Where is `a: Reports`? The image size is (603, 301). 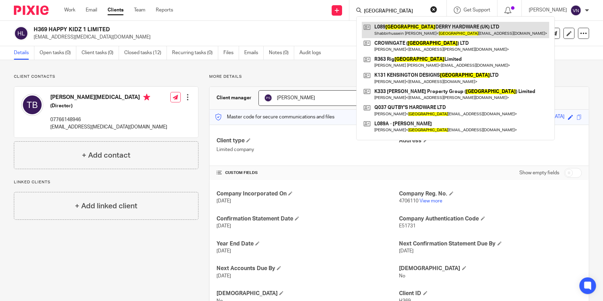
a: Reports is located at coordinates (165, 10).